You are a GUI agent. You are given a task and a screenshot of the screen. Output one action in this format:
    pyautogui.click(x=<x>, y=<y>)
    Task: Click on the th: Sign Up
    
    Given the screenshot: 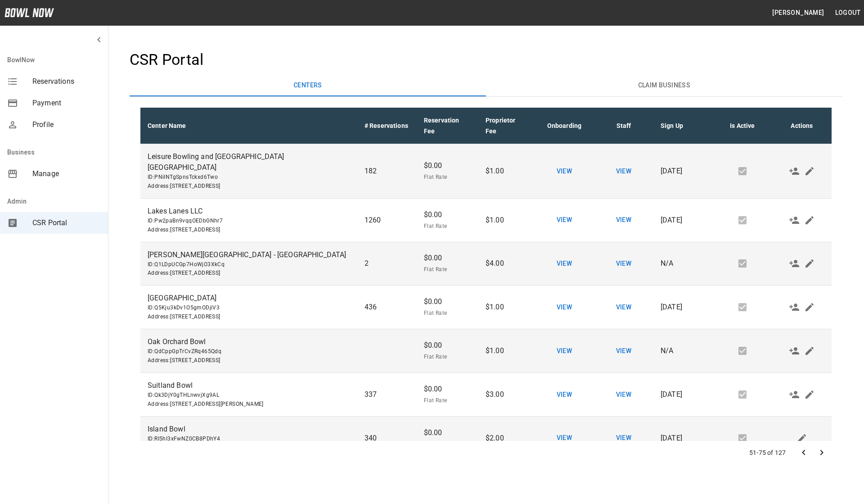 What is the action you would take?
    pyautogui.click(x=683, y=125)
    